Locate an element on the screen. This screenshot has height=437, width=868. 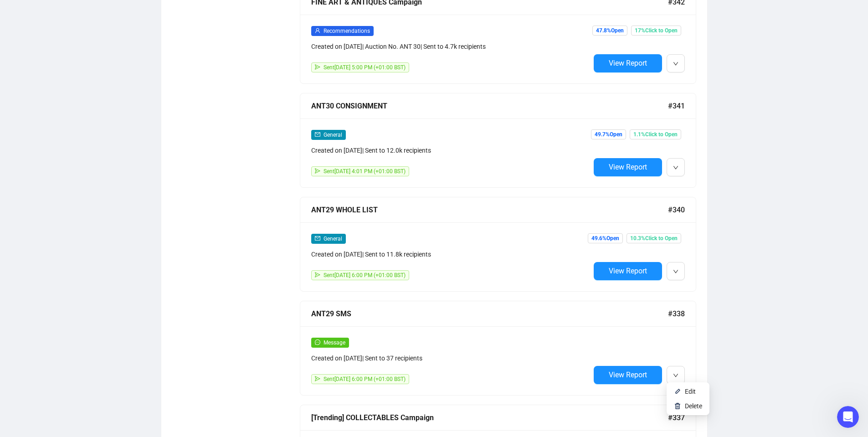
span: Edit is located at coordinates (690, 392).